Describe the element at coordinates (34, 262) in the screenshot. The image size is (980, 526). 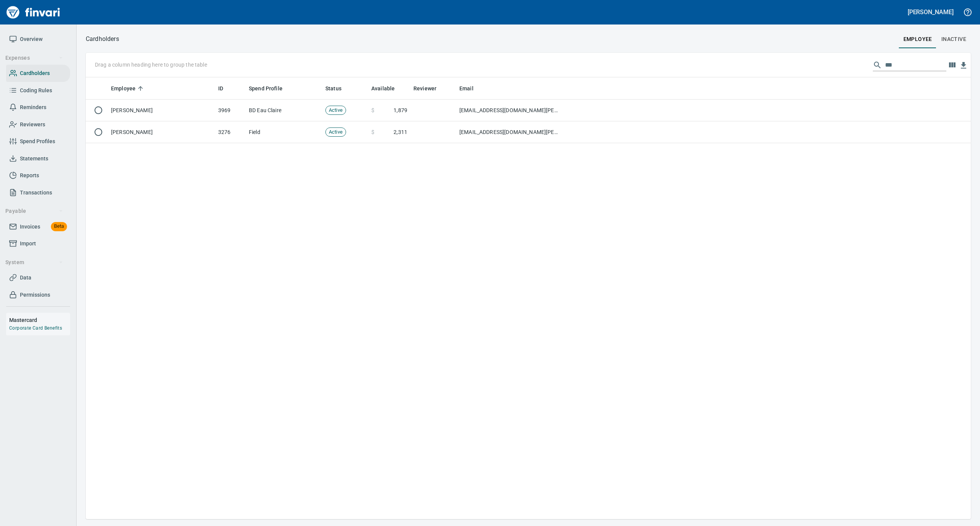
I see `span: System` at that location.